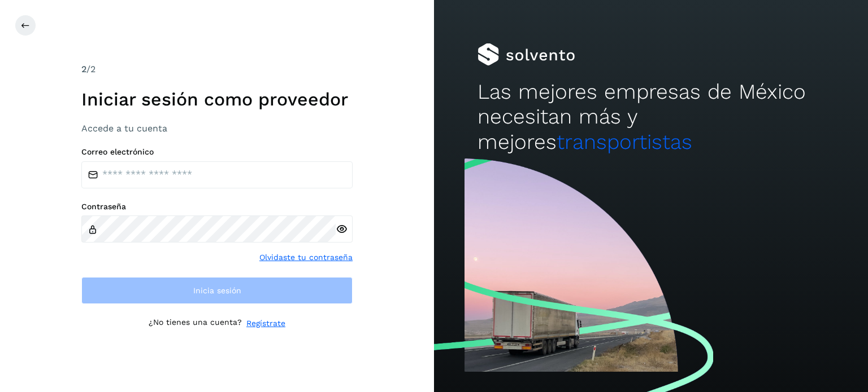  What do you see at coordinates (217, 99) in the screenshot?
I see `h1: Iniciar sesión como proveedor` at bounding box center [217, 99].